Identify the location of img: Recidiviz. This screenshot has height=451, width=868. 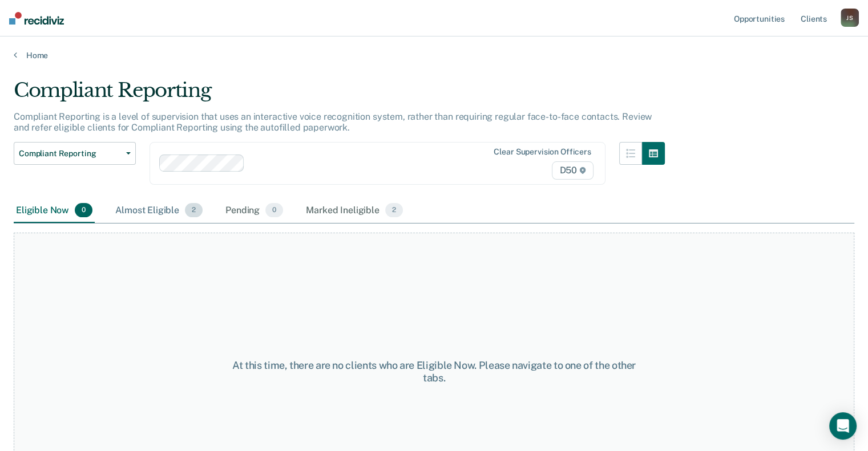
(36, 18).